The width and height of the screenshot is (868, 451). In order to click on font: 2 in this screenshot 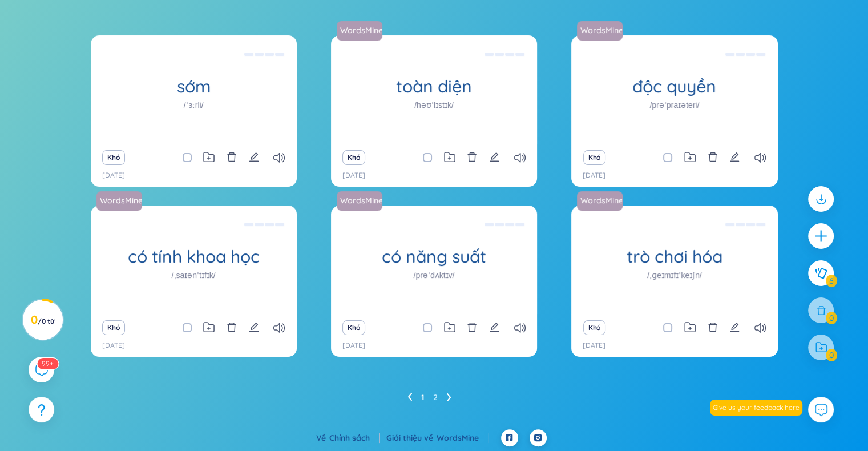, I will do `click(436, 397)`.